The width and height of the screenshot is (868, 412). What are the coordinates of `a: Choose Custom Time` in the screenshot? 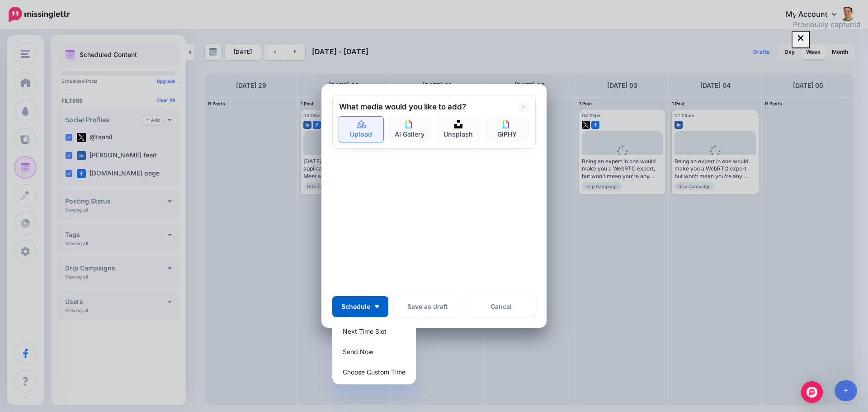 It's located at (374, 371).